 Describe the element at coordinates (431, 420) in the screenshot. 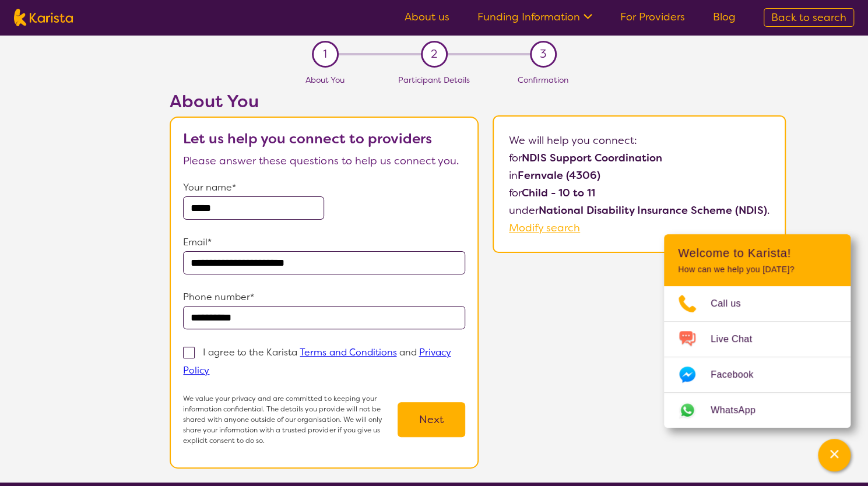

I see `button: Next` at that location.